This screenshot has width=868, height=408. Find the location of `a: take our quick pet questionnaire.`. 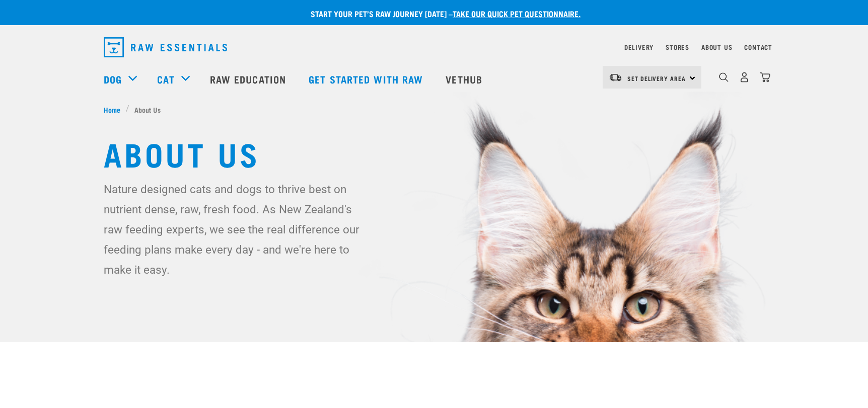

a: take our quick pet questionnaire. is located at coordinates (516, 13).